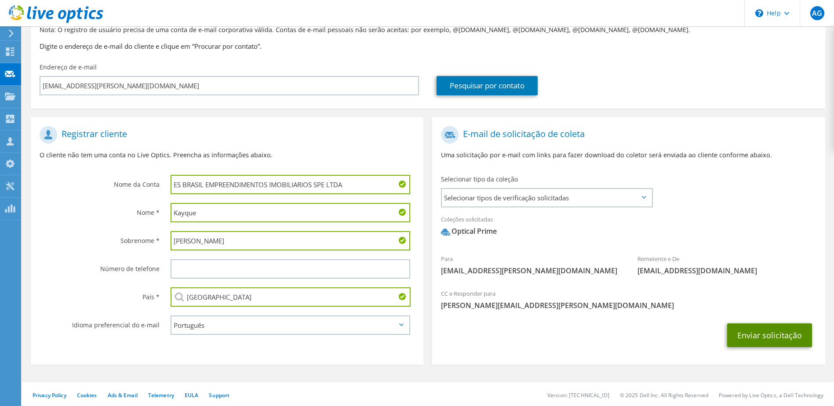 The height and width of the screenshot is (406, 834). What do you see at coordinates (487, 86) in the screenshot?
I see `a: Pesquisar por contato` at bounding box center [487, 86].